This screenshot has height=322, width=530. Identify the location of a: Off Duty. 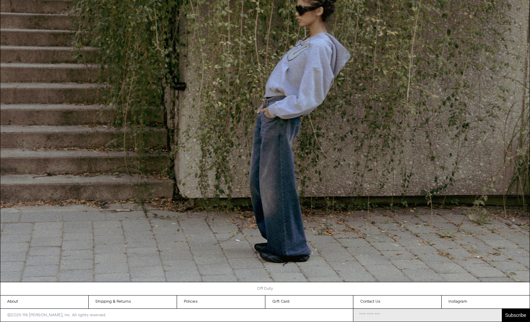
(265, 289).